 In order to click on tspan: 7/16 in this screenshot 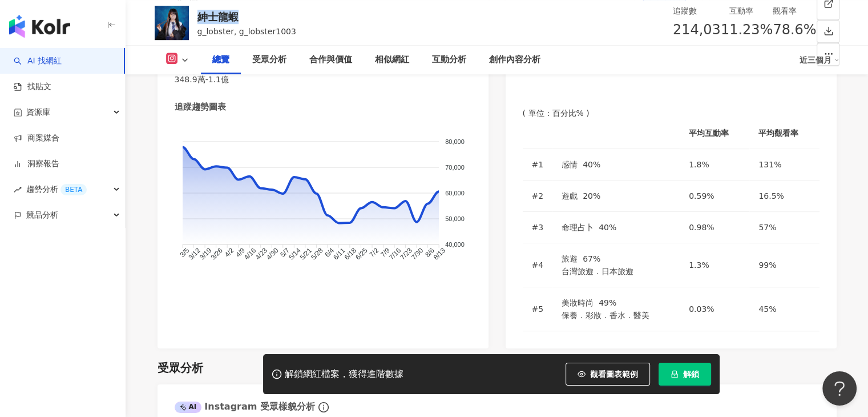, I will do `click(395, 254)`.